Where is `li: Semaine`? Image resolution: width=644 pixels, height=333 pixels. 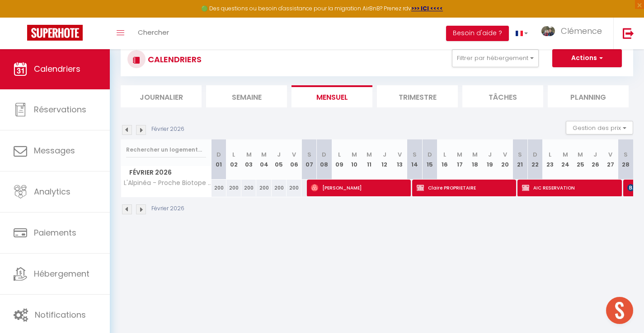 li: Semaine is located at coordinates (247, 96).